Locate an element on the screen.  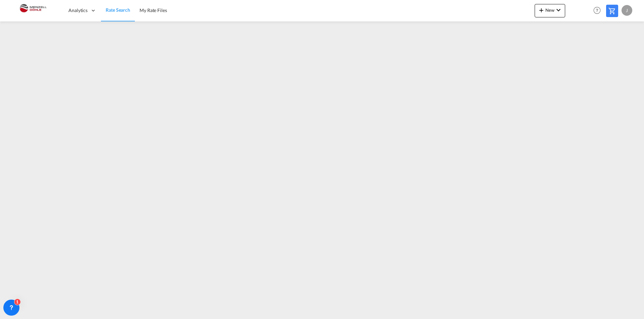
span: My Rate Files is located at coordinates (153, 10).